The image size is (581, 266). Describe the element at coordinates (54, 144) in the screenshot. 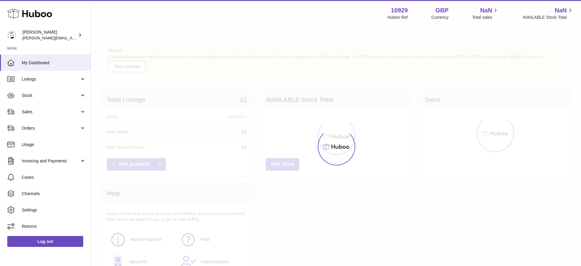

I see `span: Usage` at that location.